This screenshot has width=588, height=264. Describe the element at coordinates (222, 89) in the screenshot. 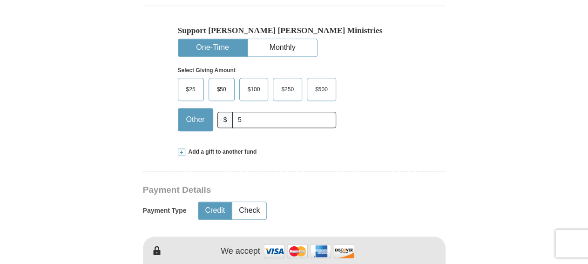

I see `span: $50` at that location.